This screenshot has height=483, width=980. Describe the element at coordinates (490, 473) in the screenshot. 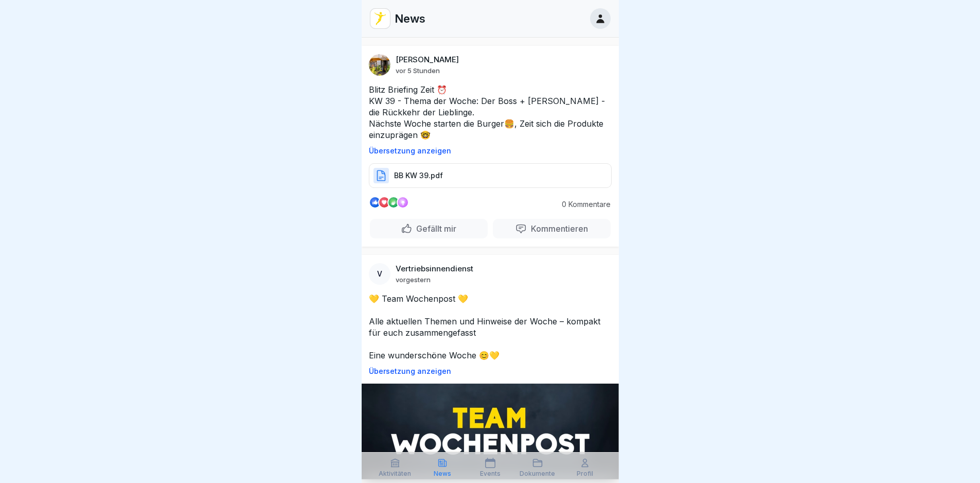

I see `p: Events` at that location.